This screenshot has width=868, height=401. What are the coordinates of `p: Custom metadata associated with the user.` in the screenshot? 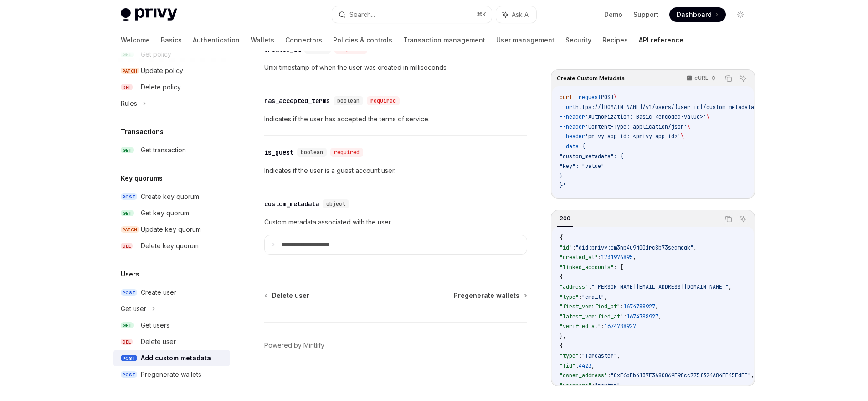 It's located at (396, 222).